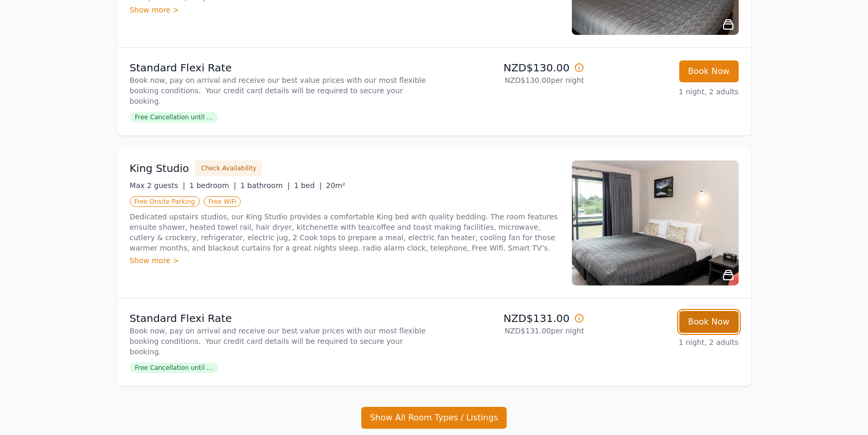 The image size is (868, 435). I want to click on span: 1 bed |, so click(307, 185).